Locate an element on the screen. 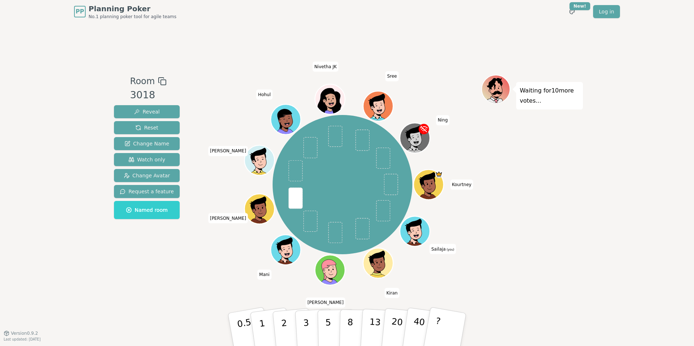  button: Reset is located at coordinates (147, 128).